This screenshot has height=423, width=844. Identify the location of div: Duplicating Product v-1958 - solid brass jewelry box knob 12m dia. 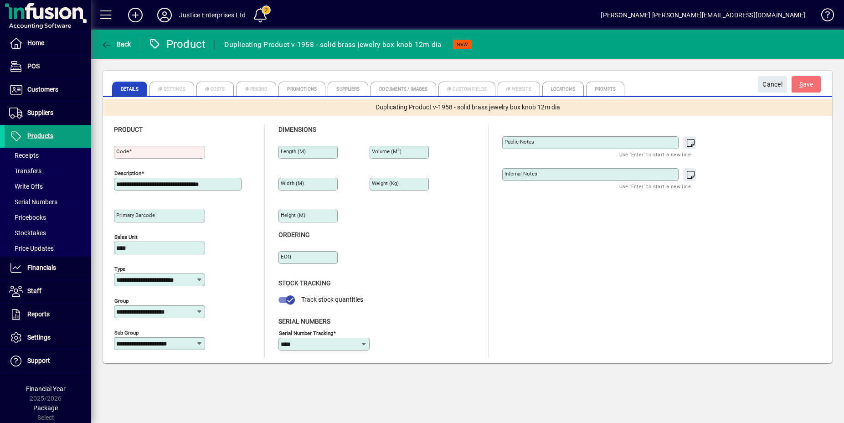
(333, 45).